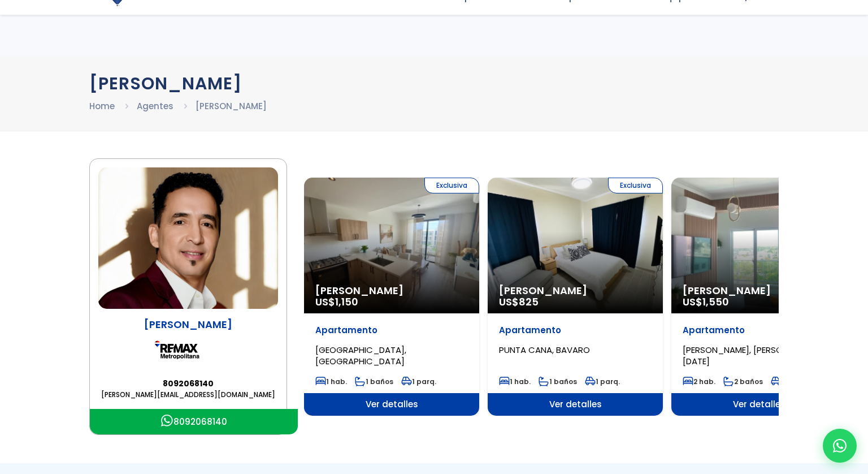 This screenshot has height=474, width=868. Describe the element at coordinates (102, 105) in the screenshot. I see `a: Home` at that location.